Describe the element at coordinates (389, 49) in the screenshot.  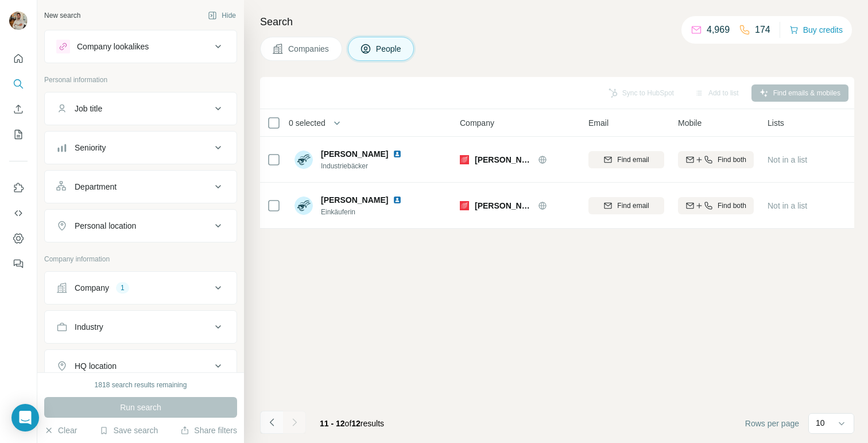
I see `span: People` at that location.